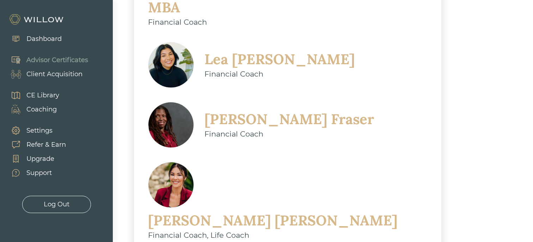  I want to click on div: Client Acquisition, so click(54, 74).